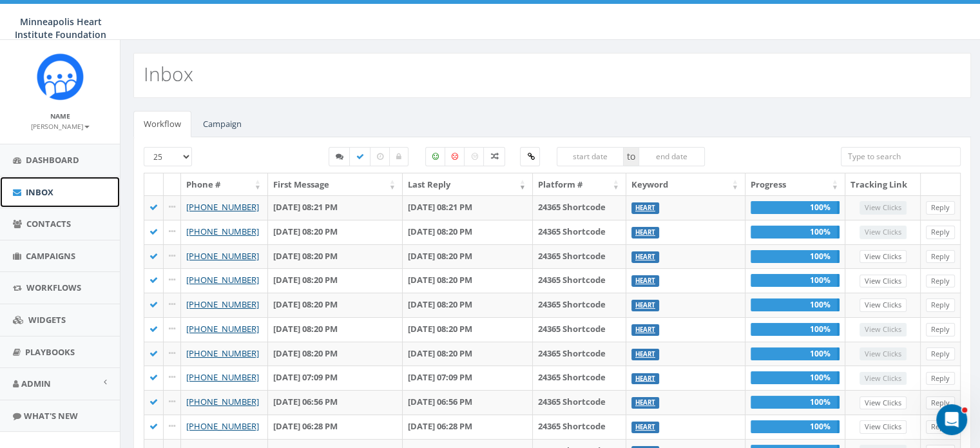 The height and width of the screenshot is (448, 980). Describe the element at coordinates (53, 287) in the screenshot. I see `span: Workflows` at that location.